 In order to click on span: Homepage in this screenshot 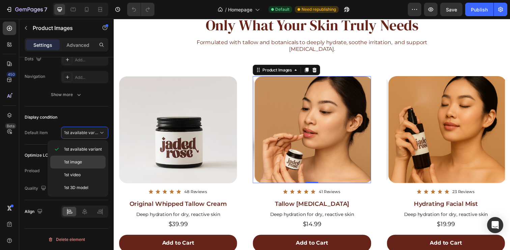, I will do `click(240, 9)`.